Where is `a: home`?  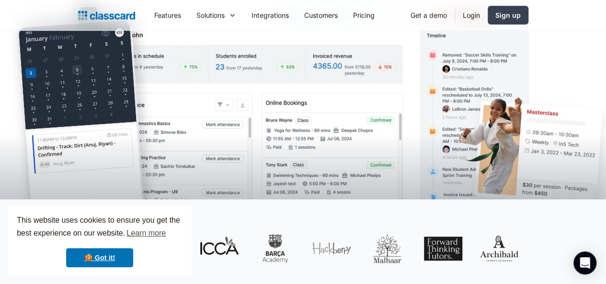 a: home is located at coordinates (106, 15).